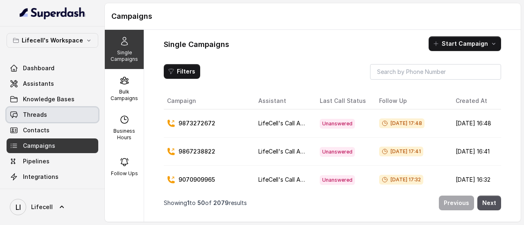  What do you see at coordinates (124, 56) in the screenshot?
I see `p: Single Campaigns` at bounding box center [124, 56].